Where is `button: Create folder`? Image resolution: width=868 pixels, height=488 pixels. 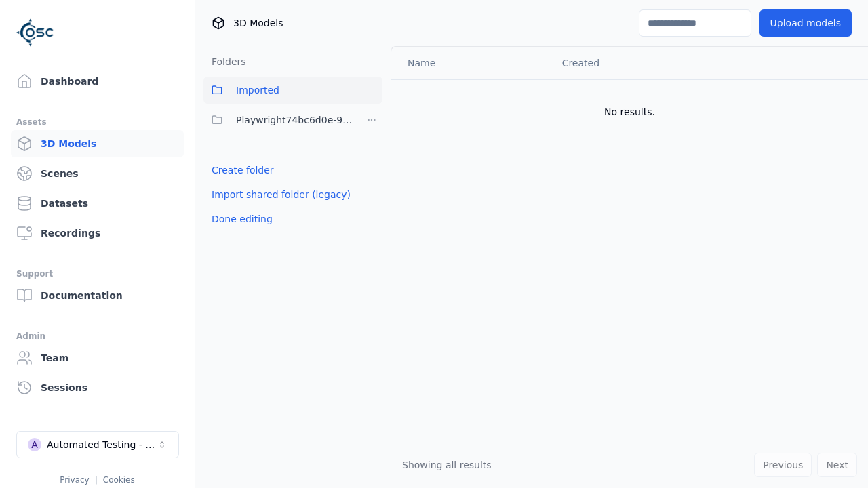
button: Create folder is located at coordinates (243, 170).